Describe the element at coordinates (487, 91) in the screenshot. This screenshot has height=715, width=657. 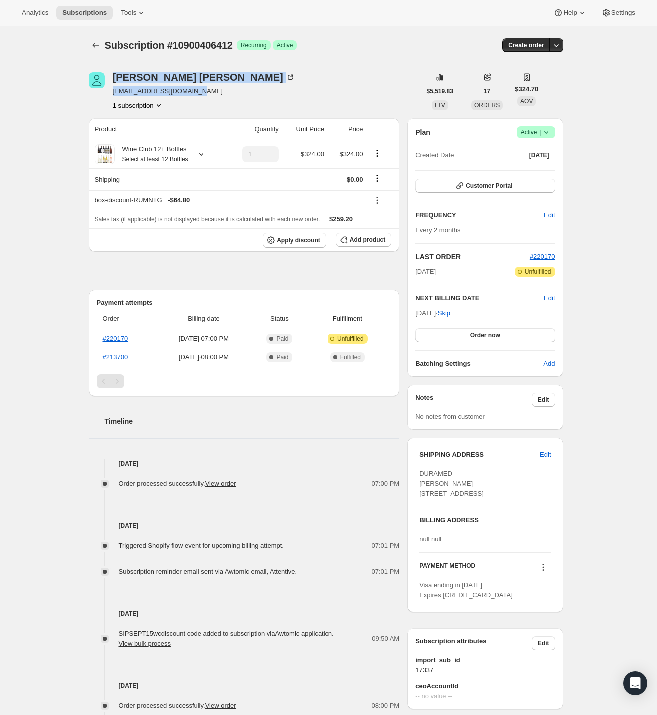
I see `button: 17` at that location.